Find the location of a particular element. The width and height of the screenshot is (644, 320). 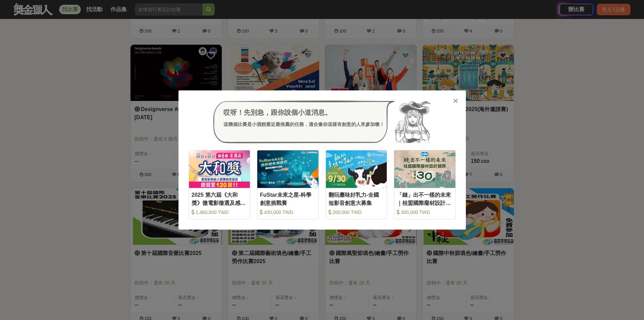

div: 這幾個比賽是小酒館最近最推薦的任務，適合像你這樣有創意的人來參加噢！ is located at coordinates (304, 124).